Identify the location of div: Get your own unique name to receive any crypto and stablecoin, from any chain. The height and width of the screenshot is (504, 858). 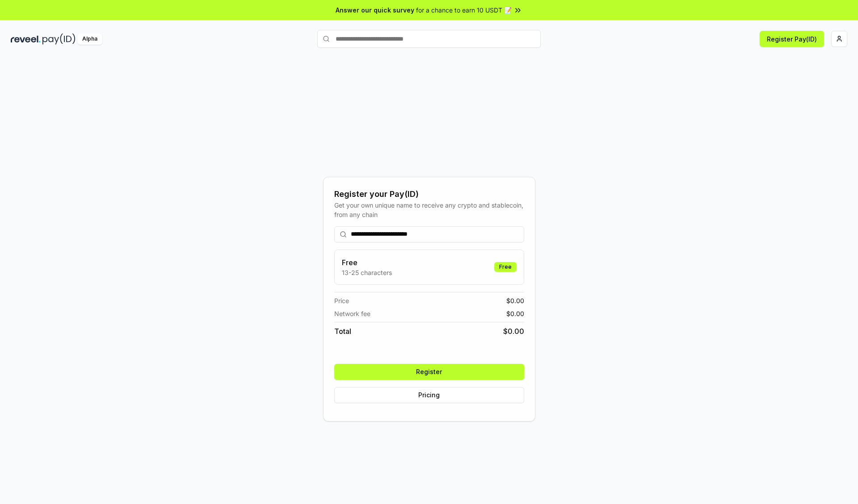
(429, 210).